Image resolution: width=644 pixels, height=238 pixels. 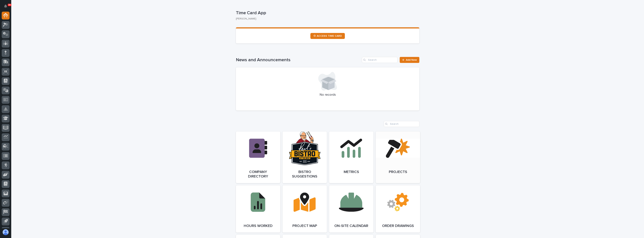 What do you see at coordinates (411, 60) in the screenshot?
I see `span: Add New` at bounding box center [411, 60].